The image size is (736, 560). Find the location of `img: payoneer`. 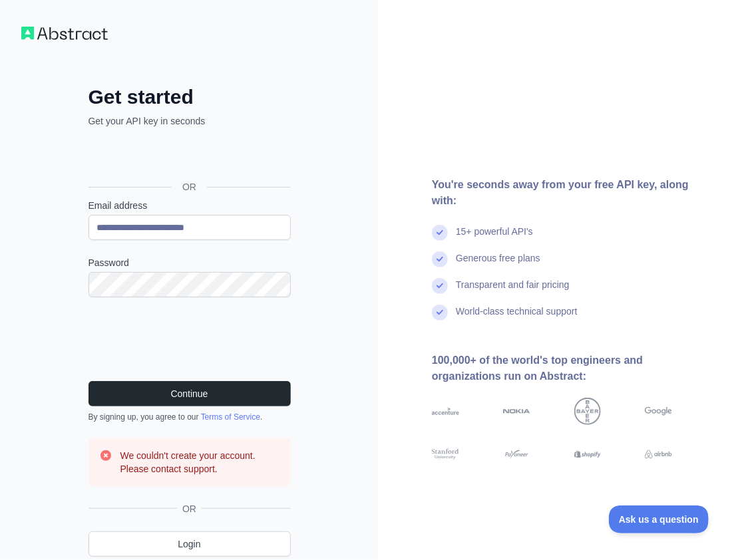

img: payoneer is located at coordinates (516, 455).